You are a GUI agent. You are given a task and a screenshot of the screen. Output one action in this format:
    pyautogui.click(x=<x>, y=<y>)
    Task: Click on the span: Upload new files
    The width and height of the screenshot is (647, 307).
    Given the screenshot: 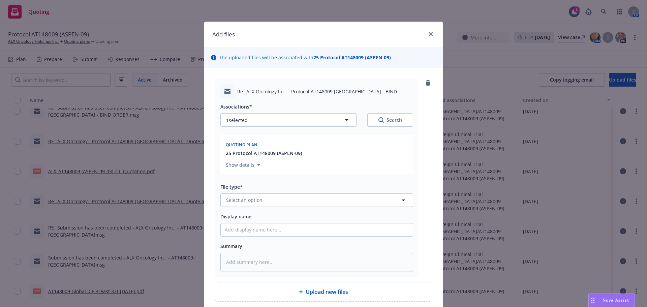 What is the action you would take?
    pyautogui.click(x=327, y=292)
    